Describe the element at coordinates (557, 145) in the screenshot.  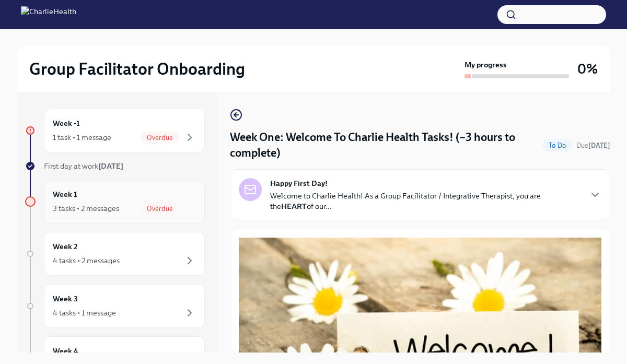
I see `span: To Do` at that location.